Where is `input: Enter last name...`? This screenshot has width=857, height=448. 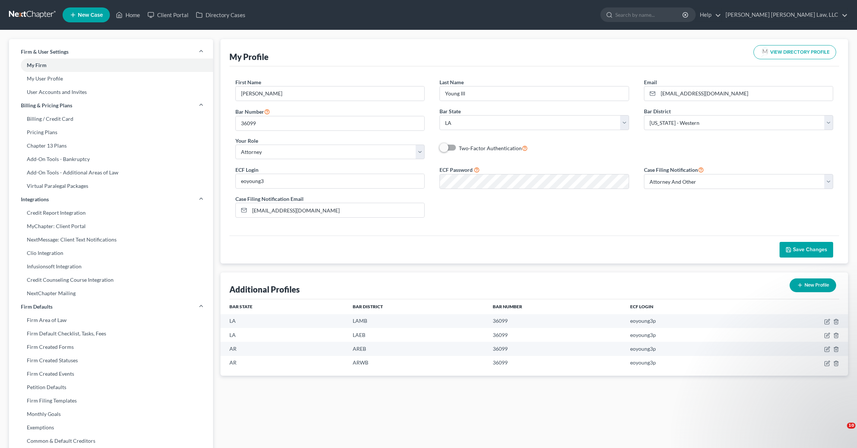
input: Enter last name... is located at coordinates (534, 93).